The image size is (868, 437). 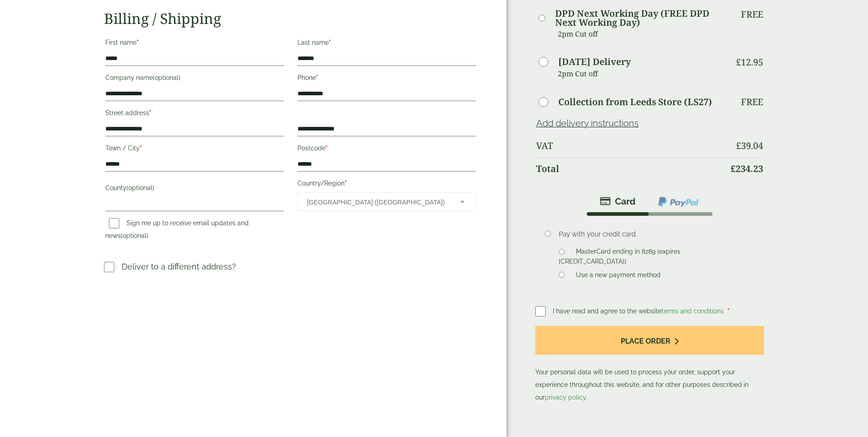 What do you see at coordinates (386, 44) in the screenshot?
I see `label: Last name` at bounding box center [386, 44].